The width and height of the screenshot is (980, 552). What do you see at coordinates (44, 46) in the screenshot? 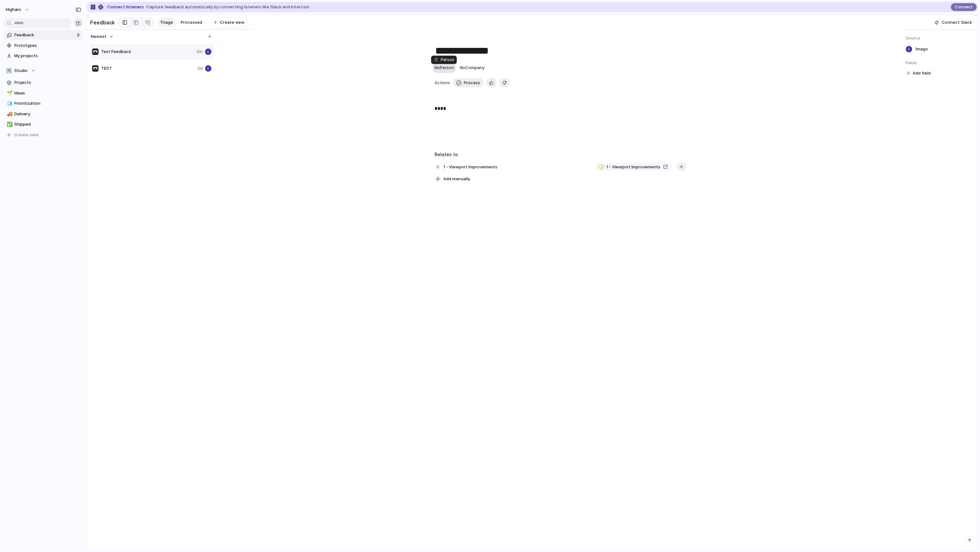
I see `a: Prototypes` at bounding box center [44, 46].